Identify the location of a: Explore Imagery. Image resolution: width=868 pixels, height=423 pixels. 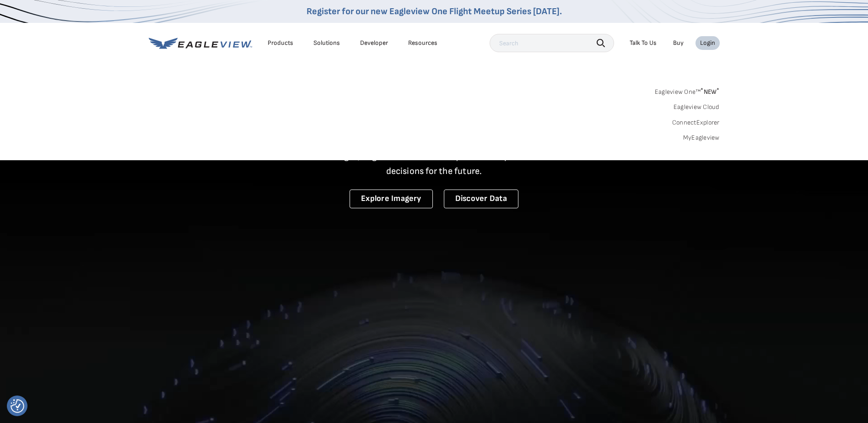
(391, 198).